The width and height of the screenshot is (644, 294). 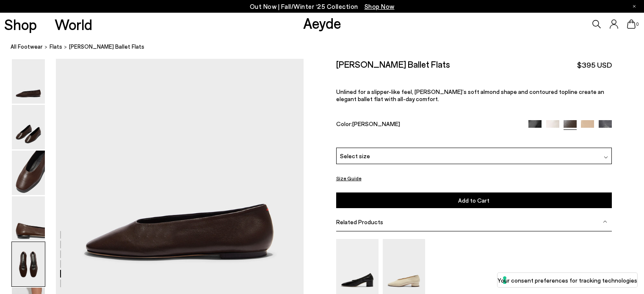 What do you see at coordinates (638, 24) in the screenshot?
I see `span: 0` at bounding box center [638, 24].